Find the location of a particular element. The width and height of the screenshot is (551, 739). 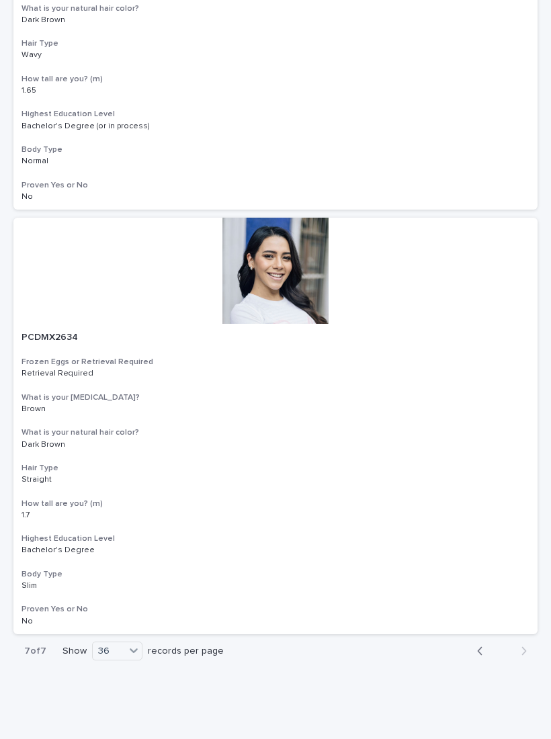

p: 1.7 is located at coordinates (276, 515).